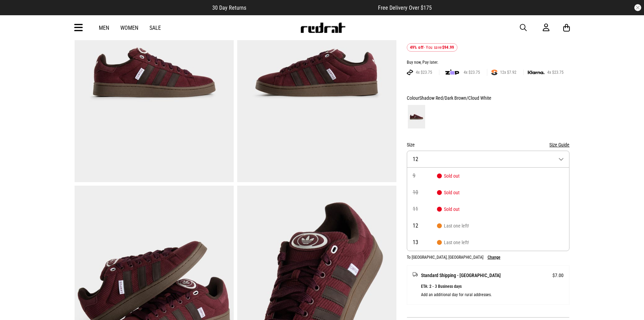  I want to click on div: - You save, so click(432, 48).